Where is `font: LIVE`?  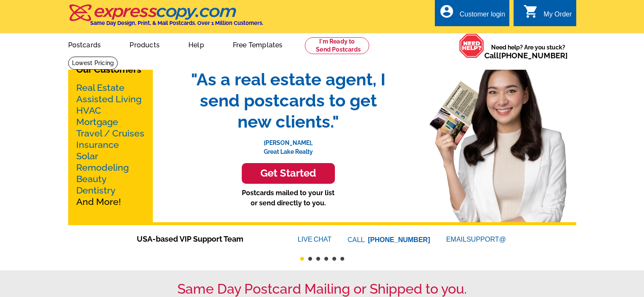
font: LIVE is located at coordinates (306, 240).